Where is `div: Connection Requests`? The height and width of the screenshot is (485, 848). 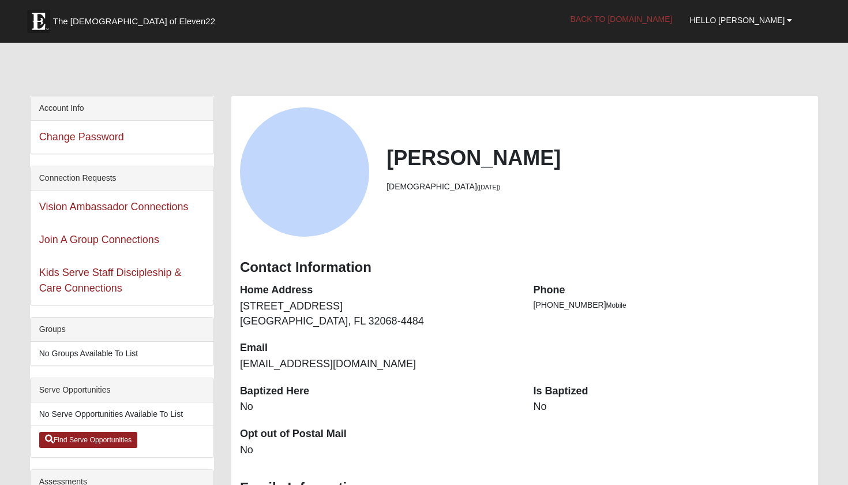
div: Connection Requests is located at coordinates (122, 178).